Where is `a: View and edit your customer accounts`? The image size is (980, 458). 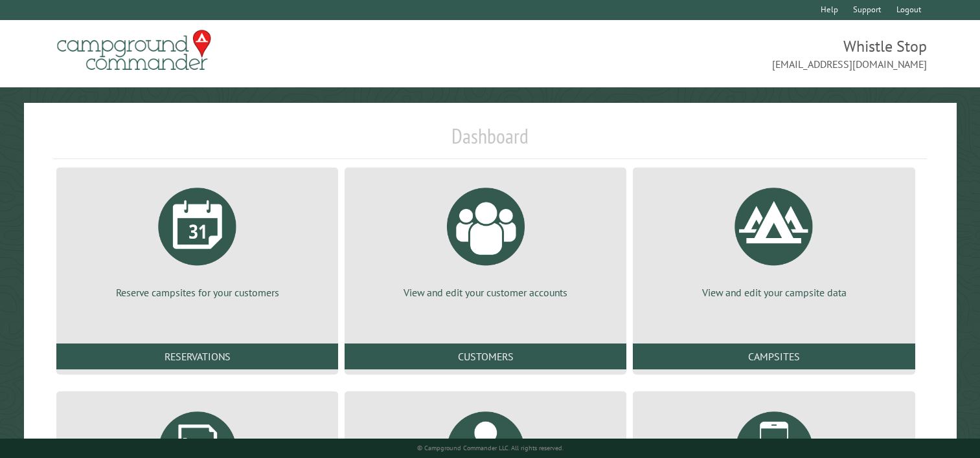 a: View and edit your customer accounts is located at coordinates (485, 239).